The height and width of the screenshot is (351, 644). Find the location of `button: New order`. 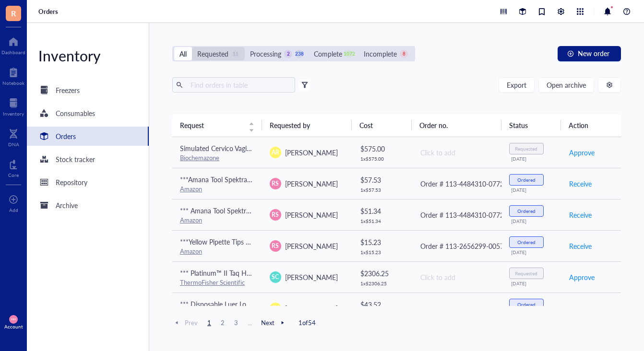

button: New order is located at coordinates (589, 54).